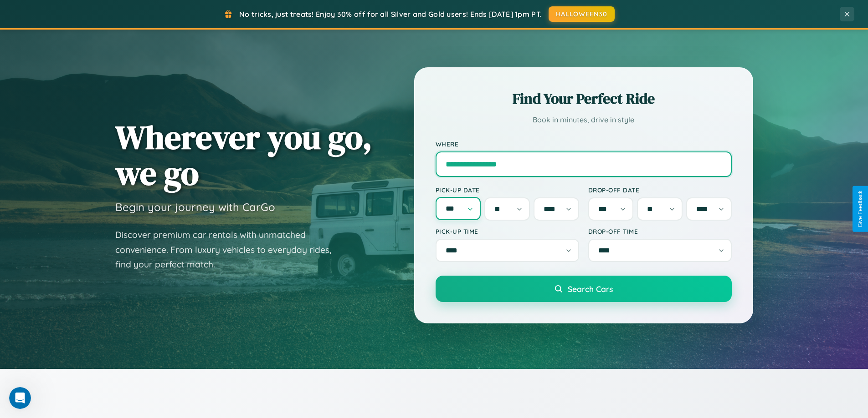 Image resolution: width=868 pixels, height=418 pixels. I want to click on button: Search Cars, so click(584, 289).